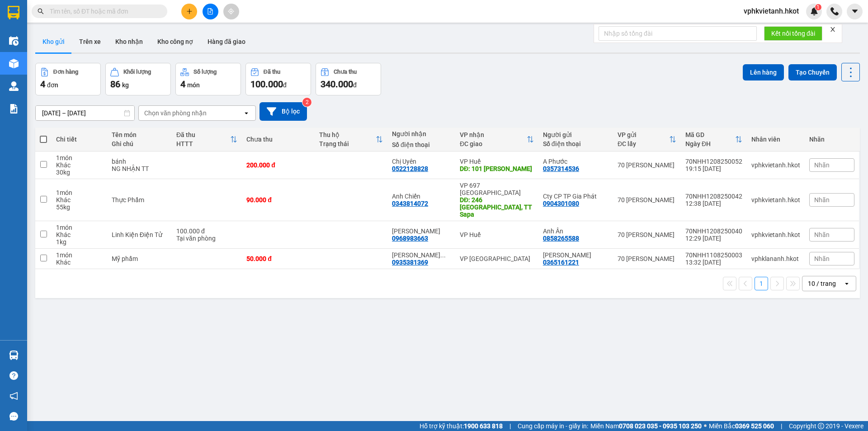 The image size is (868, 431). Describe the element at coordinates (138, 79) in the screenshot. I see `button: Khối lượng86kg` at that location.